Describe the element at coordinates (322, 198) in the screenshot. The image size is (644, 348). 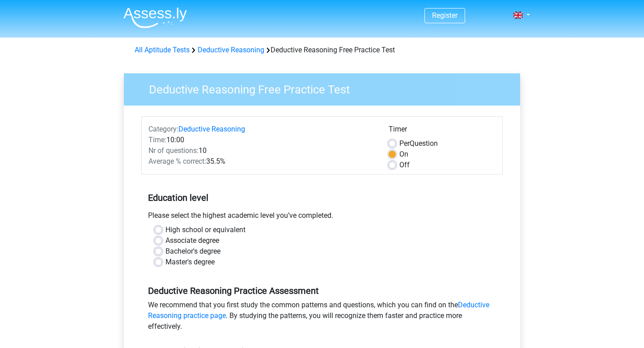
I see `h5: Education level` at that location.